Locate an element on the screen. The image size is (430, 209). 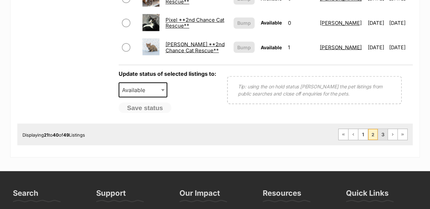
span: Displaying to of Listings is located at coordinates (54, 135).